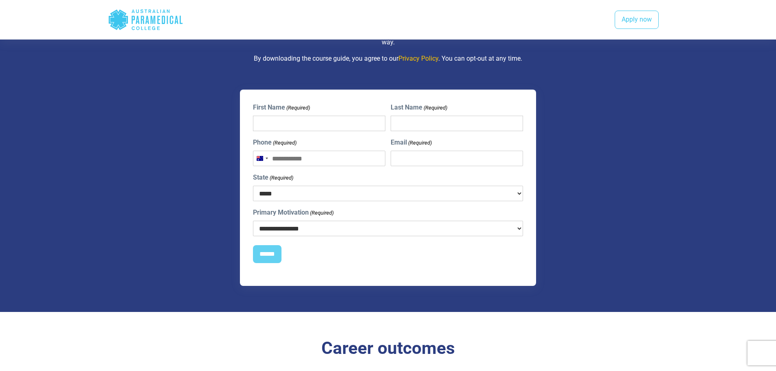  What do you see at coordinates (281, 108) in the screenshot?
I see `label: First Name` at bounding box center [281, 108].